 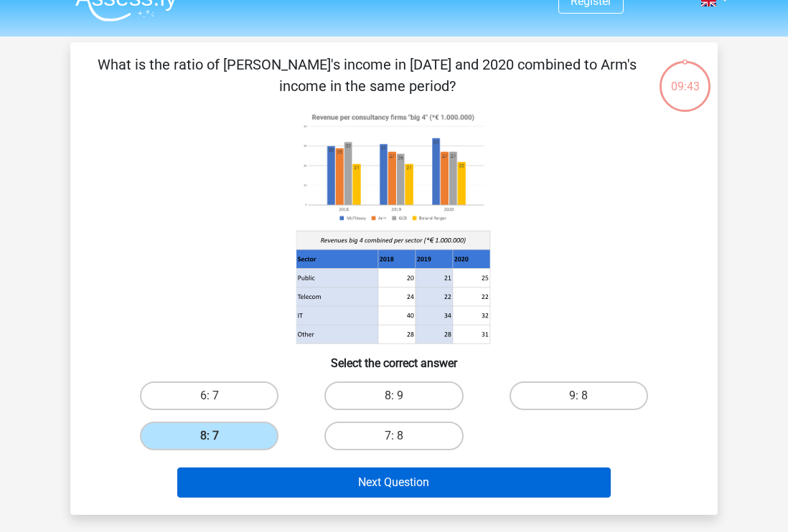 I want to click on label: 8: 7, so click(x=209, y=436).